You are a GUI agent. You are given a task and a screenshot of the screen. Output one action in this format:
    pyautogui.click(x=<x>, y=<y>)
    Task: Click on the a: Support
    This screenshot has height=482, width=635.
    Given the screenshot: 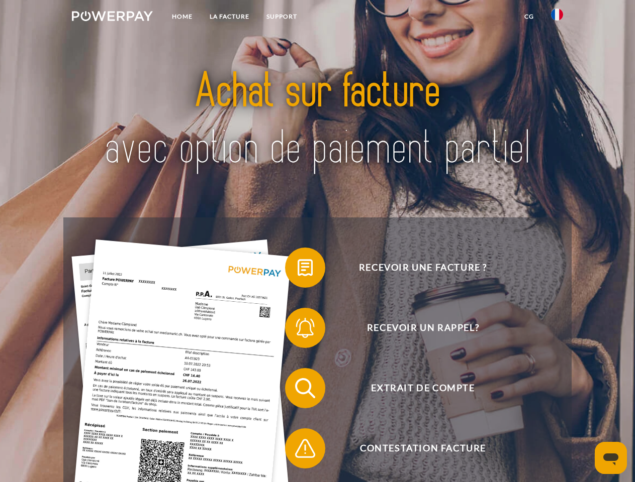 What is the action you would take?
    pyautogui.click(x=281, y=17)
    